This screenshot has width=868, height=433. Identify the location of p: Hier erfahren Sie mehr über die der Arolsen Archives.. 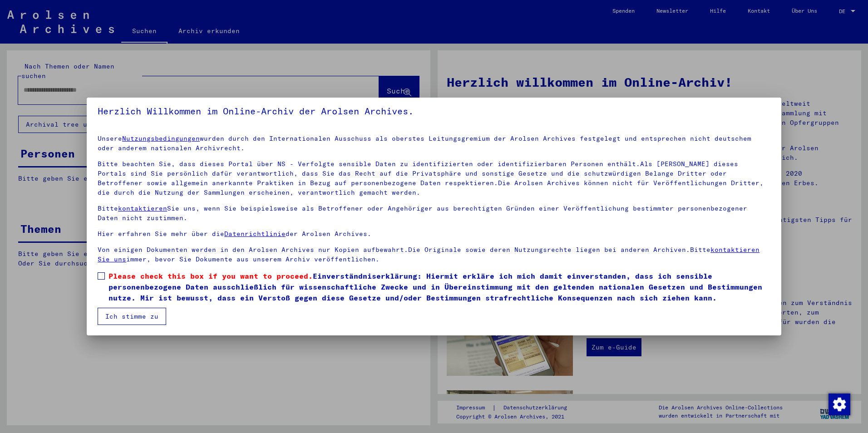
(434, 234).